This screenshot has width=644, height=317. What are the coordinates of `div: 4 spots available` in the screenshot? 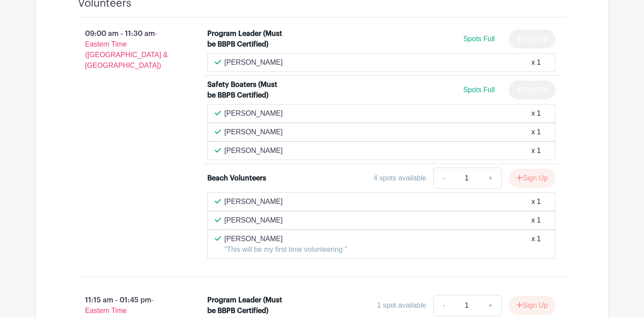 It's located at (399, 178).